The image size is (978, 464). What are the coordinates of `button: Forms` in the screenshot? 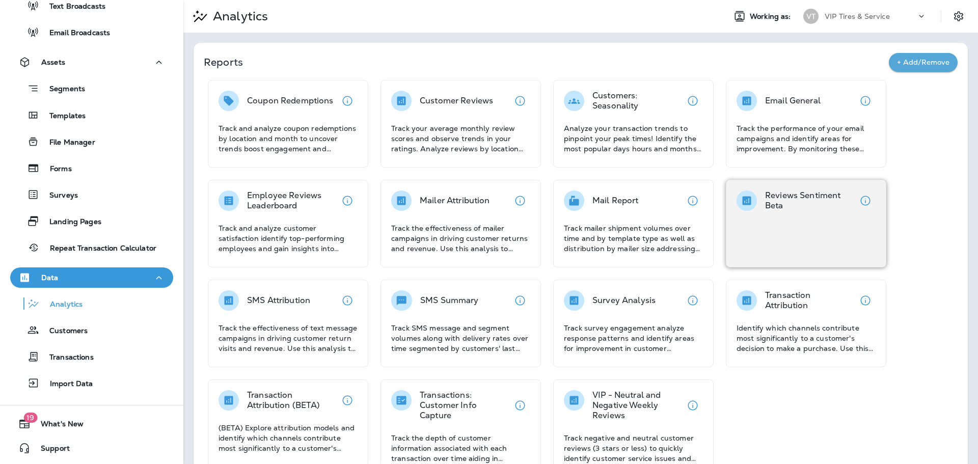 It's located at (92, 168).